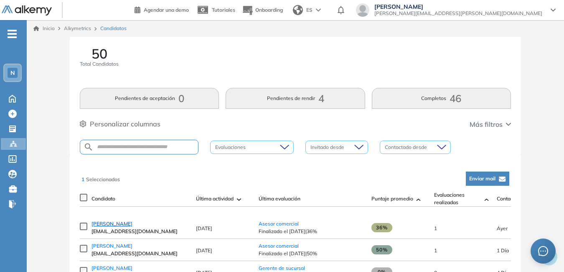 This screenshot has width=564, height=272. Describe the element at coordinates (13, 73) in the screenshot. I see `span: N` at that location.